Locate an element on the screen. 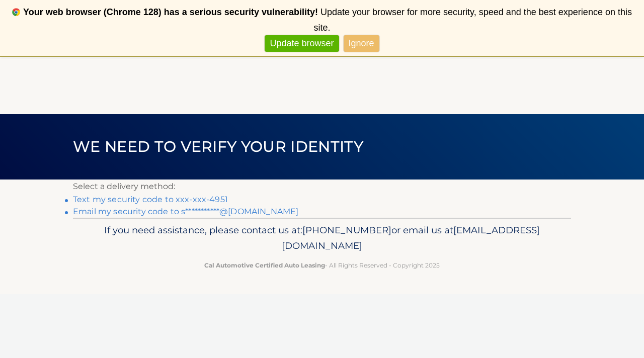 The height and width of the screenshot is (358, 644). b: Your web browser (Chrome 128) has a serious security vulnerability! is located at coordinates (171, 12).